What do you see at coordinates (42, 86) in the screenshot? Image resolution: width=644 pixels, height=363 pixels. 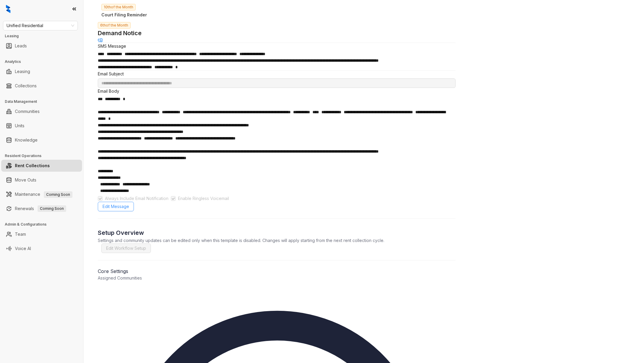 I see `li: Collections` at bounding box center [42, 86].